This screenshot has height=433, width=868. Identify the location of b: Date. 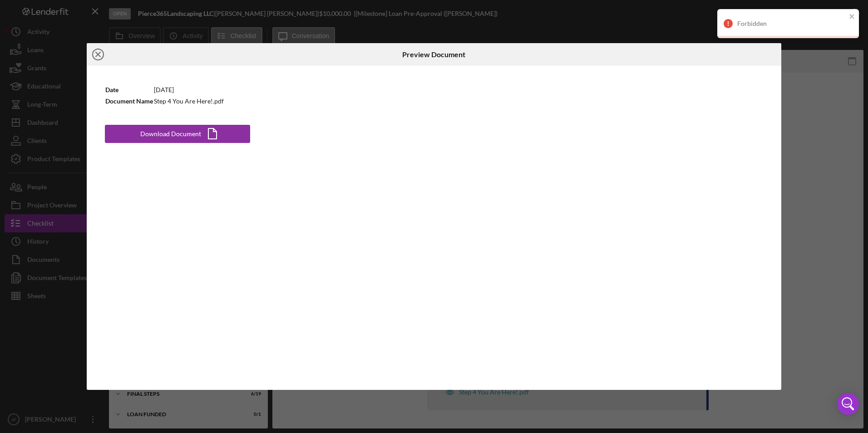
(111, 89).